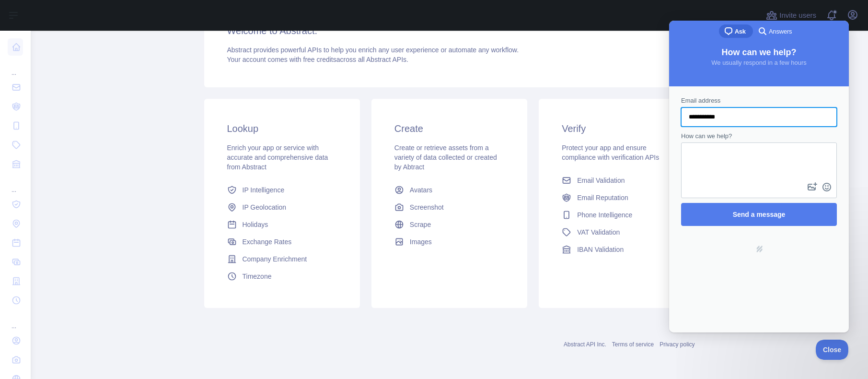 The height and width of the screenshot is (379, 868). I want to click on span: IP Intelligence, so click(264, 190).